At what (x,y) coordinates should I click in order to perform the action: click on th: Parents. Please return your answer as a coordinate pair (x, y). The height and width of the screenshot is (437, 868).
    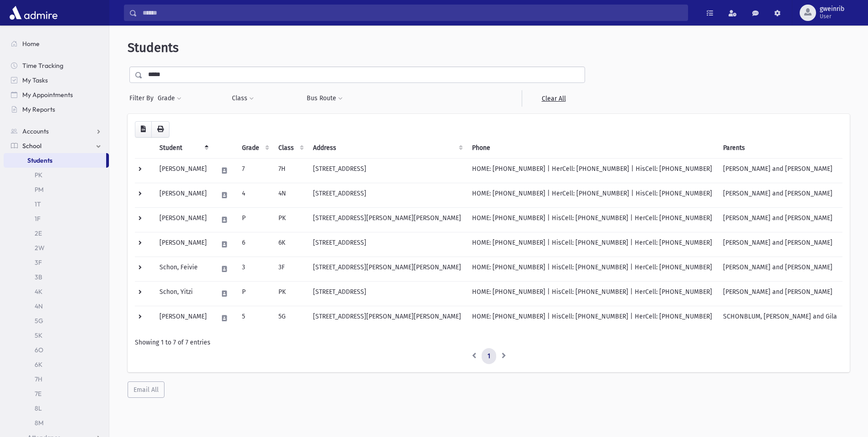
    Looking at the image, I should click on (780, 148).